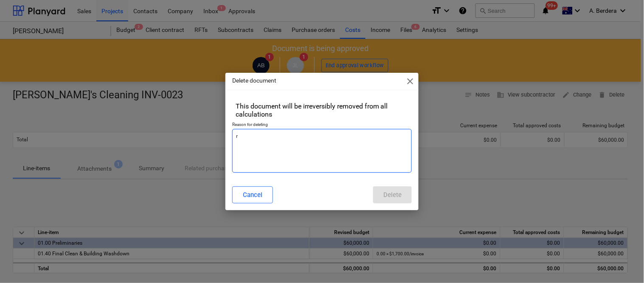 The width and height of the screenshot is (644, 283). What do you see at coordinates (253, 195) in the screenshot?
I see `div: Cancel` at bounding box center [253, 195].